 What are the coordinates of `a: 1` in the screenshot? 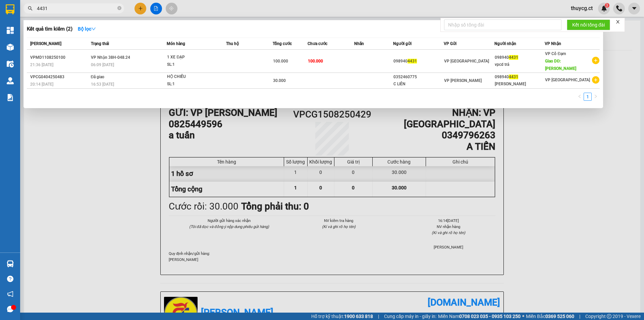 It's located at (588, 96).